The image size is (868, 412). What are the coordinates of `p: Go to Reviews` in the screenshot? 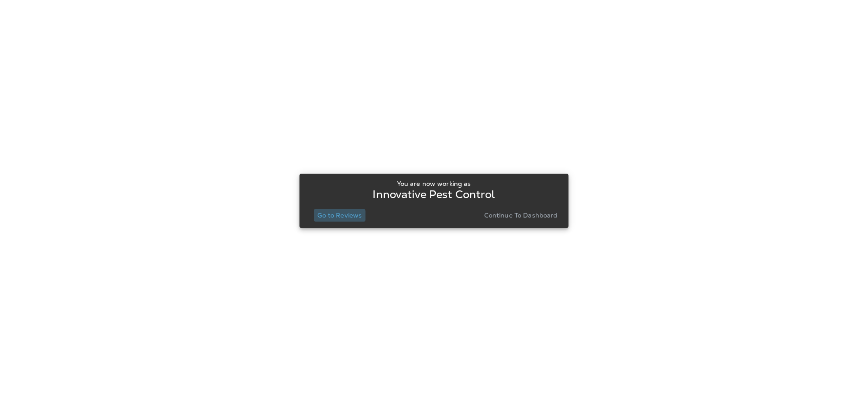 It's located at (339, 215).